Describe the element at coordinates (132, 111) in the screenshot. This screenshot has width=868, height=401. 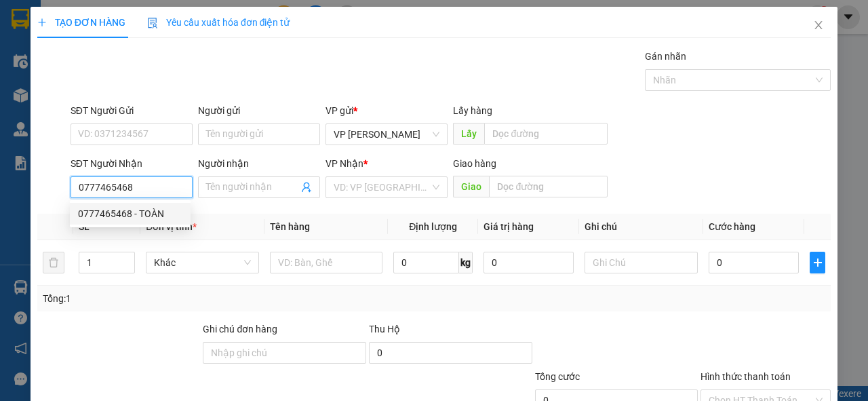
I see `div: SĐT Người Gửi` at that location.